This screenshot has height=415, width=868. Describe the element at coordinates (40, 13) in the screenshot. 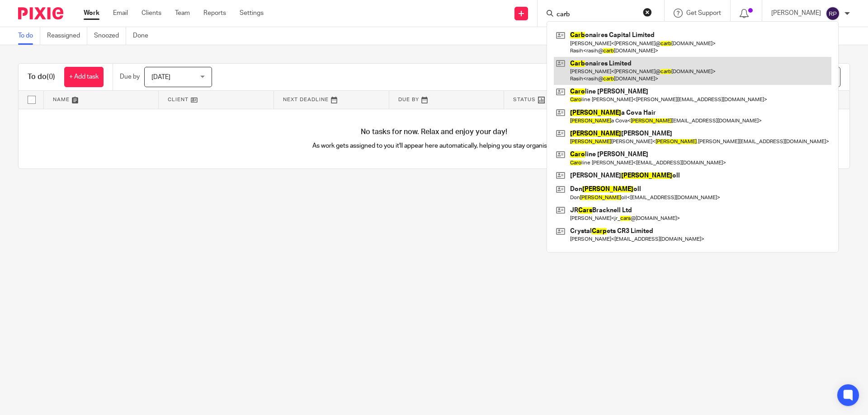

I see `img: Pixie` at that location.